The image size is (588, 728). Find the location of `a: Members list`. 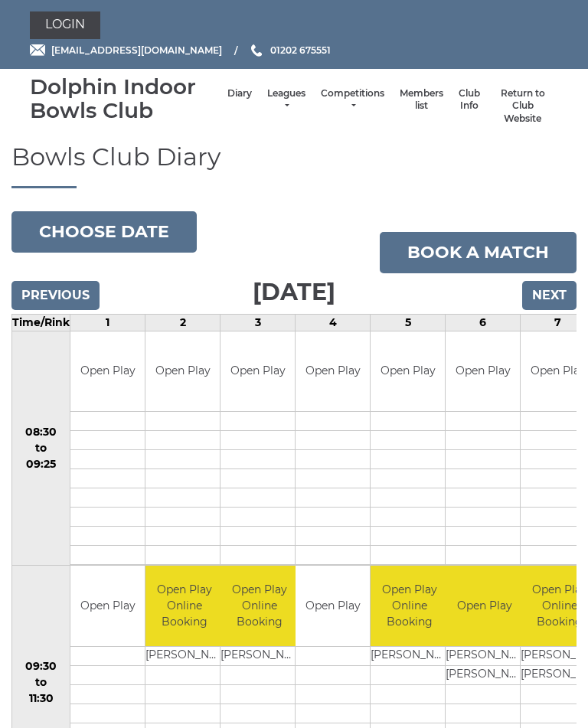

a: Members list is located at coordinates (421, 99).